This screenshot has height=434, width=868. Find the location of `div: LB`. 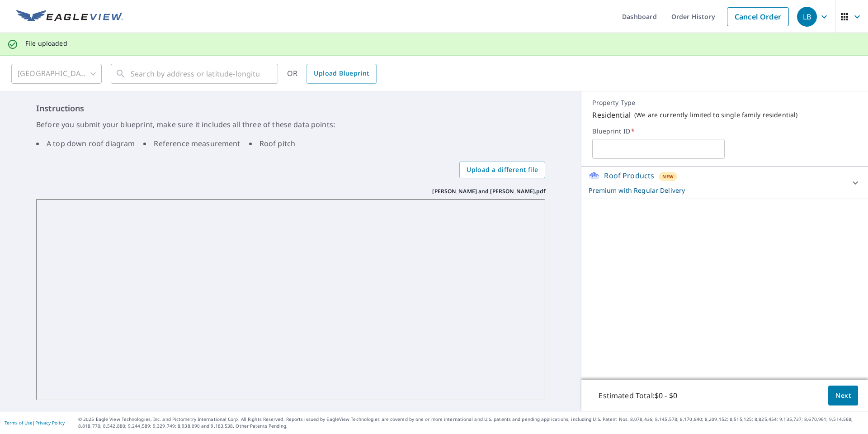

div: LB is located at coordinates (807, 17).